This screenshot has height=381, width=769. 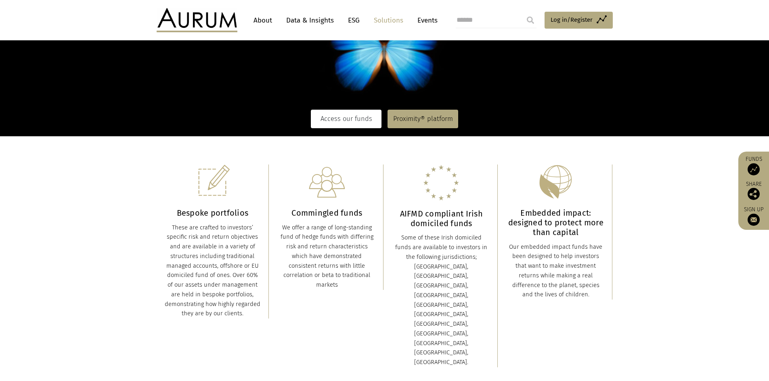 I want to click on a: Access our funds, so click(x=346, y=119).